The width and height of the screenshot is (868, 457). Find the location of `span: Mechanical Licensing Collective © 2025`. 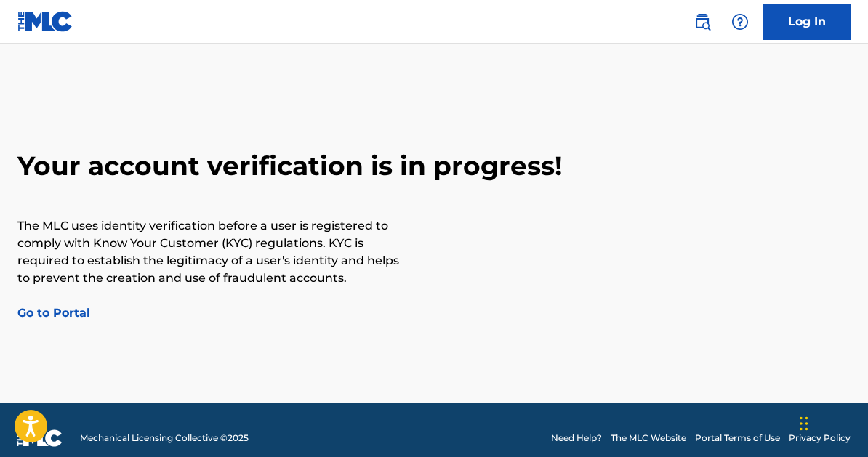

span: Mechanical Licensing Collective © 2025 is located at coordinates (165, 438).